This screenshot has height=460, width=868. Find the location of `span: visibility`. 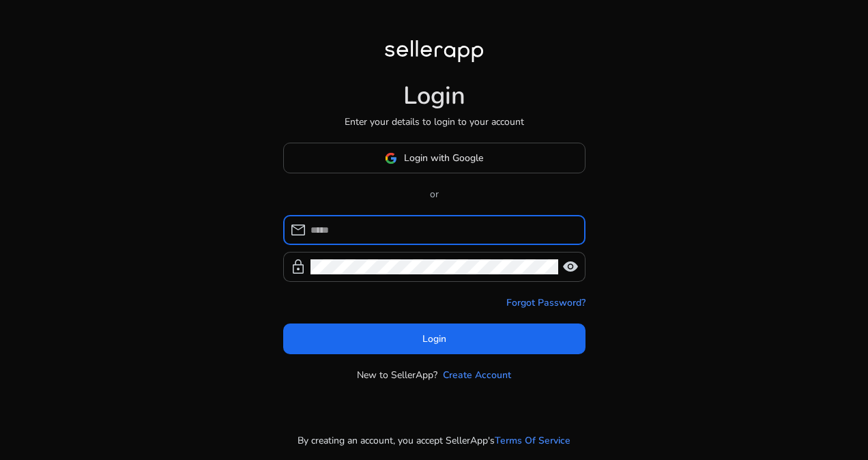

span: visibility is located at coordinates (570, 266).